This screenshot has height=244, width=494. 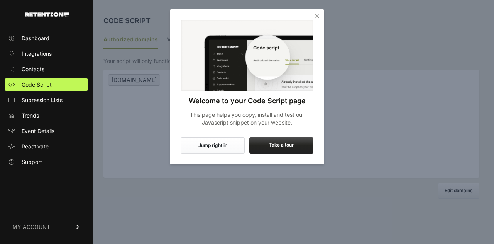 I want to click on span: Integrations, so click(x=37, y=54).